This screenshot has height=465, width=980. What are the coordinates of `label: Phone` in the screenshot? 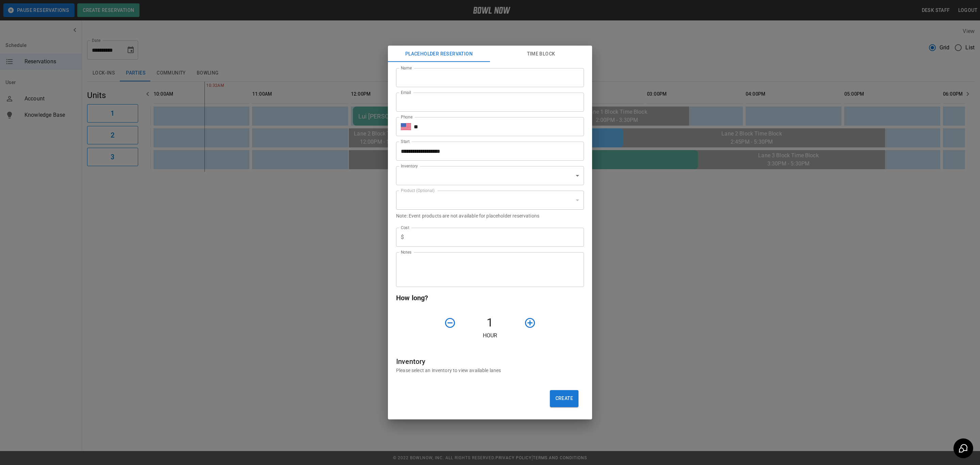 It's located at (406, 116).